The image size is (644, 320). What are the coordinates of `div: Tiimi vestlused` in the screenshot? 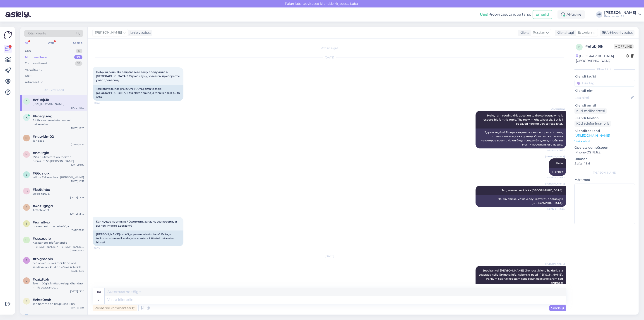 It's located at (36, 64).